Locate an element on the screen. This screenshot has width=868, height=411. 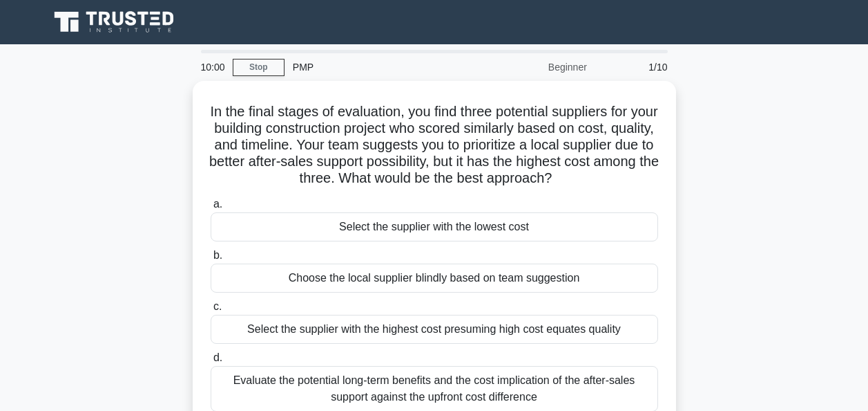
div: PMP is located at coordinates (379, 67).